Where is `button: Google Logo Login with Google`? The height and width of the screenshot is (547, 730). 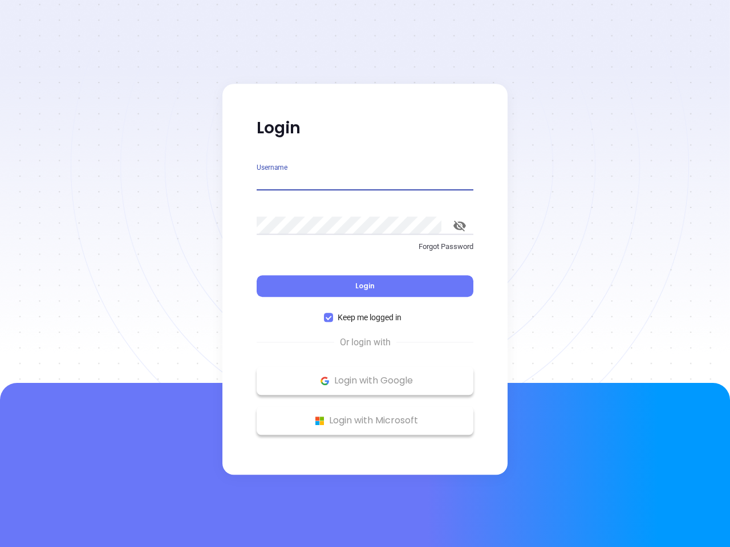
button: Google Logo Login with Google is located at coordinates (365, 381).